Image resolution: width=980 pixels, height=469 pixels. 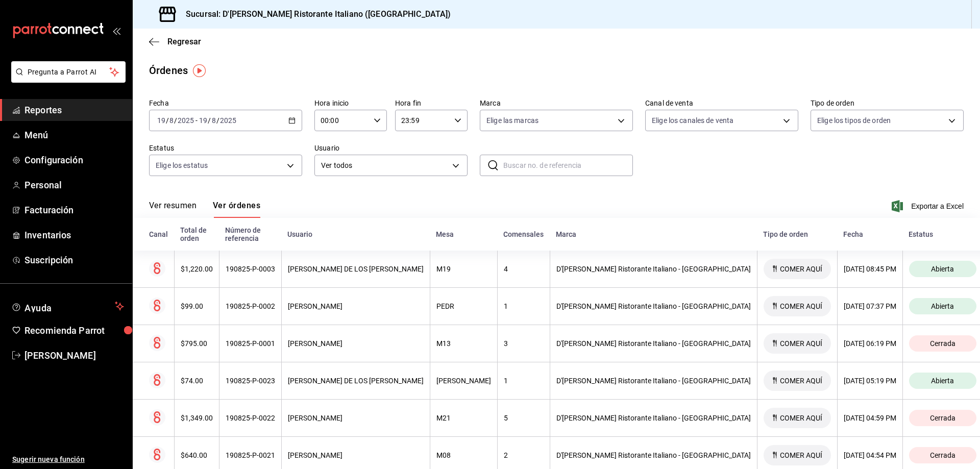 What do you see at coordinates (176, 41) in the screenshot?
I see `button: Regresar` at bounding box center [176, 41].